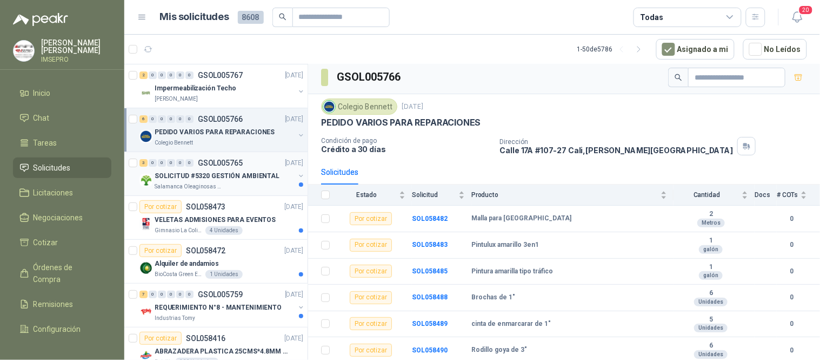  Describe the element at coordinates (62, 304) in the screenshot. I see `a: Remisiones` at that location.